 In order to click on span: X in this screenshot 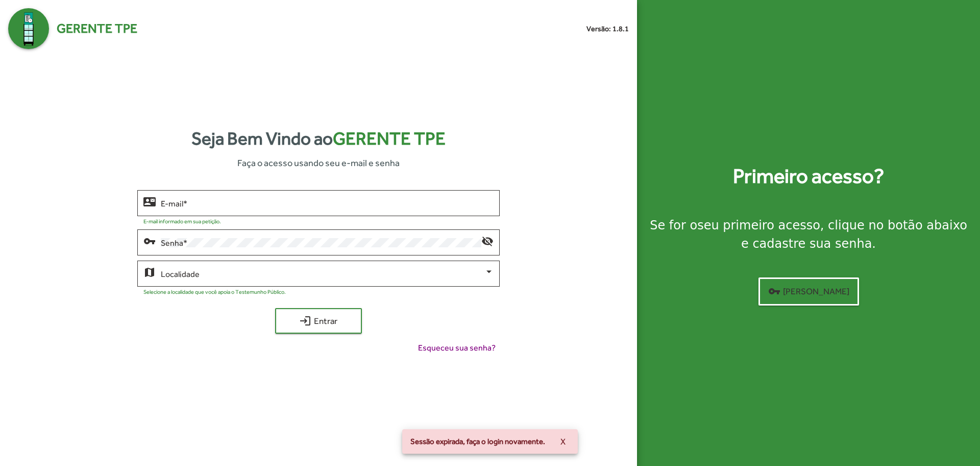, I will do `click(563, 442)`.